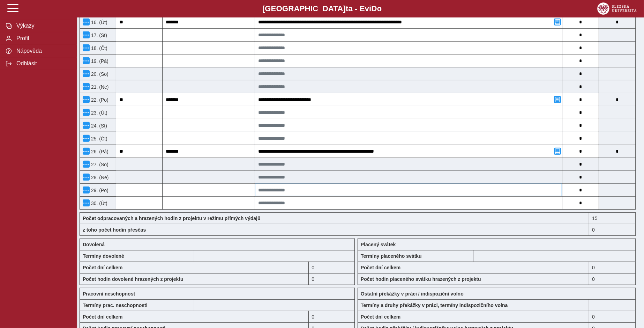  Describe the element at coordinates (374, 8) in the screenshot. I see `span: D` at that location.